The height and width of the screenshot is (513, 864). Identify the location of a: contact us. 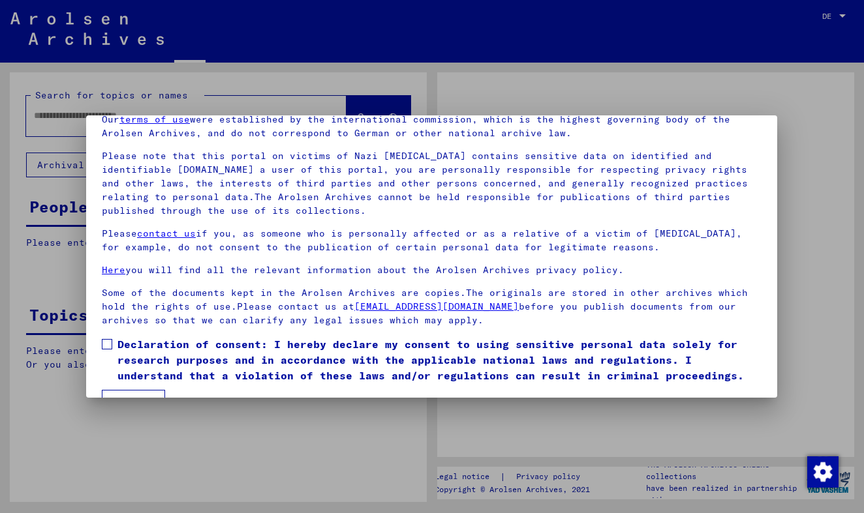
(166, 234).